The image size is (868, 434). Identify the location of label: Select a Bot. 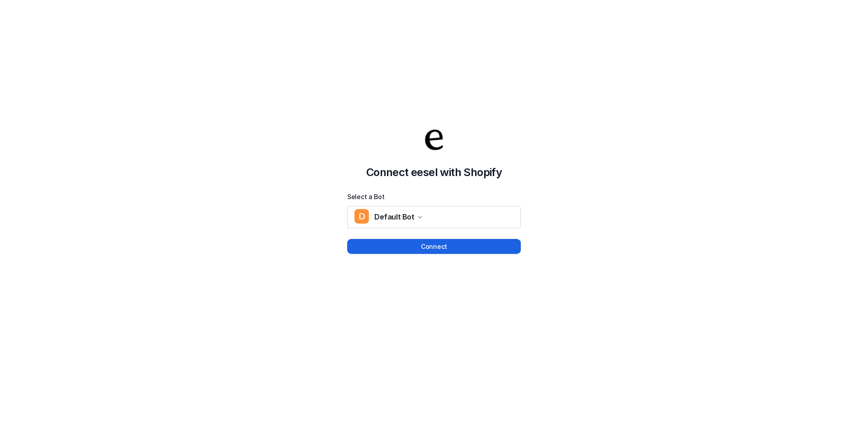
(434, 197).